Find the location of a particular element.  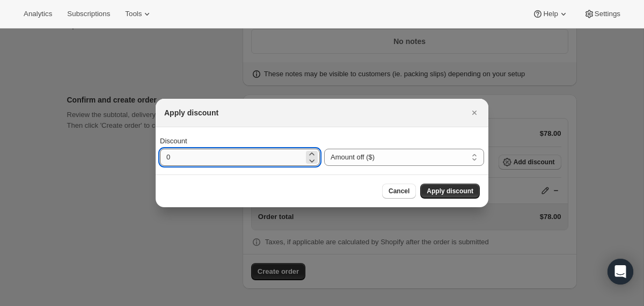

button: Close is located at coordinates (475, 112).